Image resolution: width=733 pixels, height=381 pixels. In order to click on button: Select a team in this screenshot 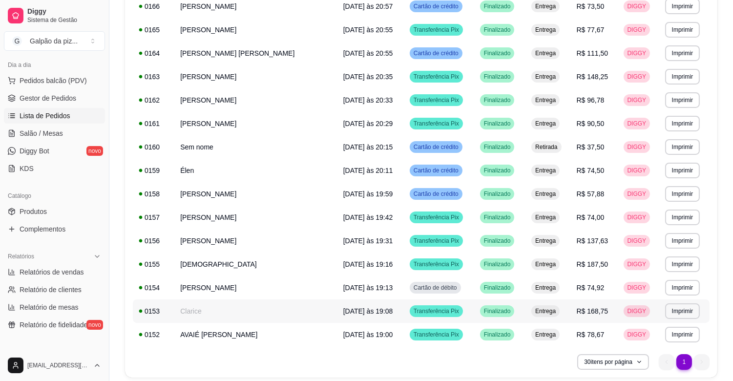, I will do `click(54, 41)`.